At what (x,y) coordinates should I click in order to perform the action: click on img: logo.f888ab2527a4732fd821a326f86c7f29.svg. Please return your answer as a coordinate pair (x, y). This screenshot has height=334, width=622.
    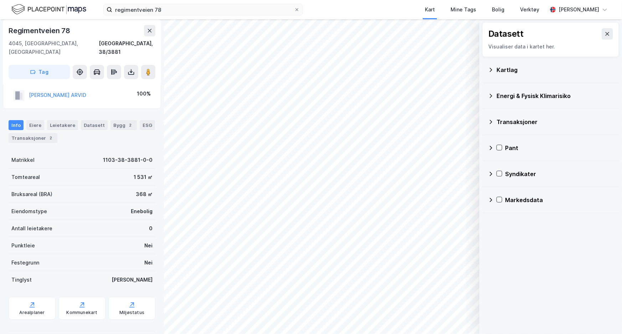
    Looking at the image, I should click on (49, 9).